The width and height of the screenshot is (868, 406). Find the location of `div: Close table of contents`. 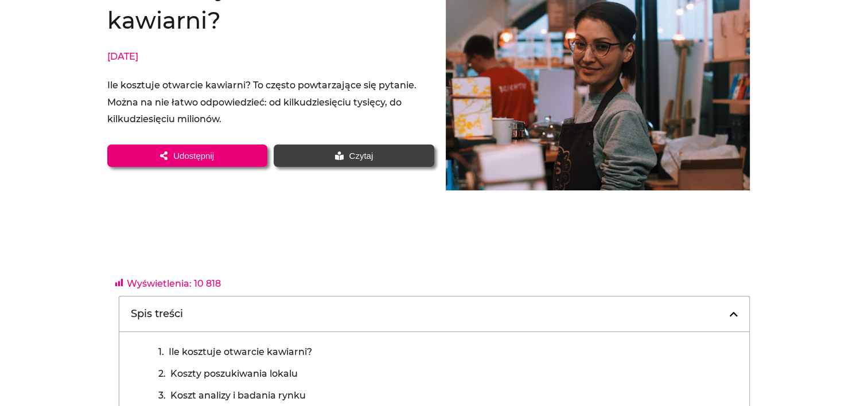

div: Close table of contents is located at coordinates (733, 314).